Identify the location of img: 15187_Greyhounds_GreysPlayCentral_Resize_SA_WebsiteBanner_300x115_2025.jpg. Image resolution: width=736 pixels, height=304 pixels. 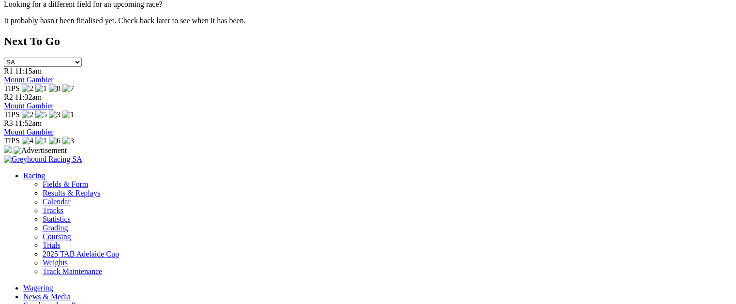
(8, 149).